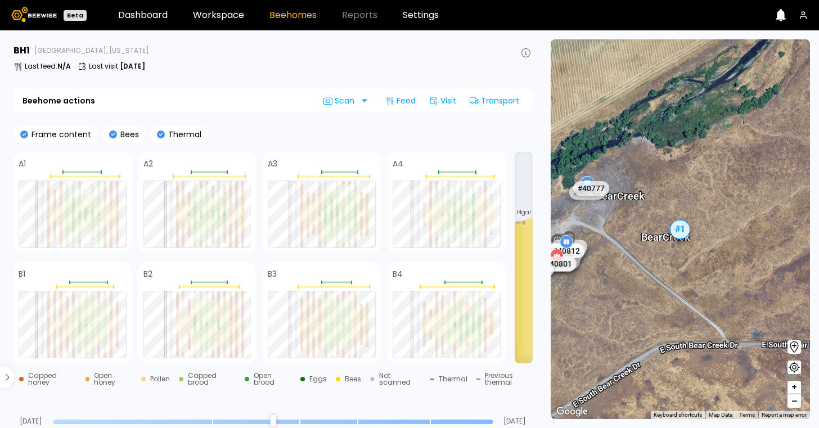  I want to click on div: Open honey, so click(113, 379).